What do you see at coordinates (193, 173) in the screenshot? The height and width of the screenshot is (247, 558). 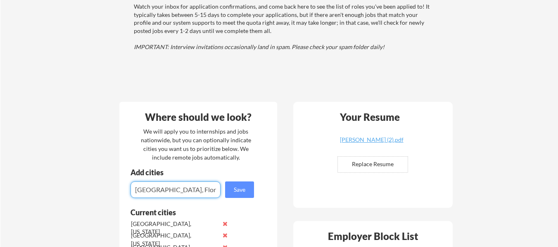 I see `div: Add cities` at bounding box center [193, 173].